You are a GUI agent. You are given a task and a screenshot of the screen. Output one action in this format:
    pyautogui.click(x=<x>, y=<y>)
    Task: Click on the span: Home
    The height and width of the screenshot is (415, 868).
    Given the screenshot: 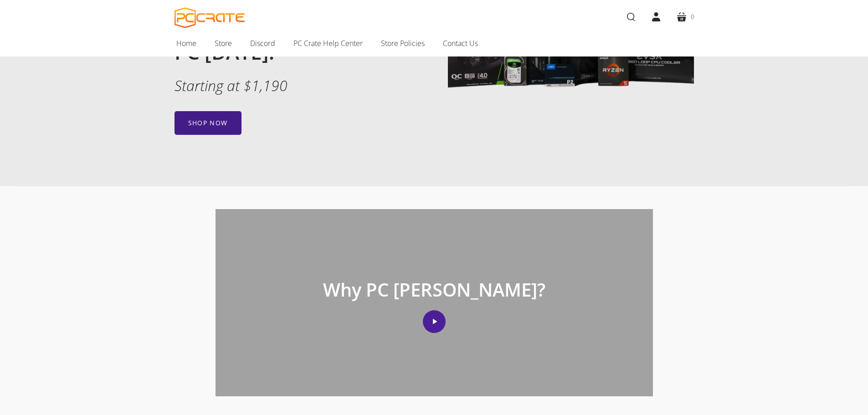 What is the action you would take?
    pyautogui.click(x=186, y=43)
    